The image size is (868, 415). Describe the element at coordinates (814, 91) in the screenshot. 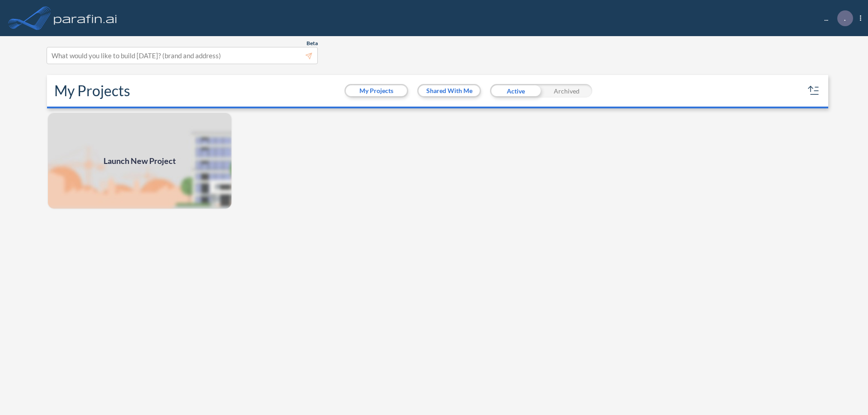

I see `button: sort` at that location.